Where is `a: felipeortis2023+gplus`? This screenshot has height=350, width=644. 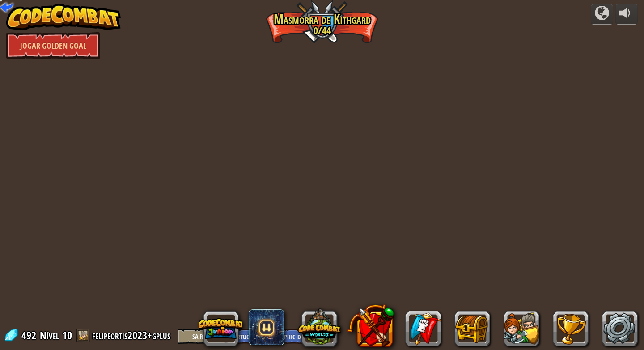
a: felipeortis2023+gplus is located at coordinates (133, 336).